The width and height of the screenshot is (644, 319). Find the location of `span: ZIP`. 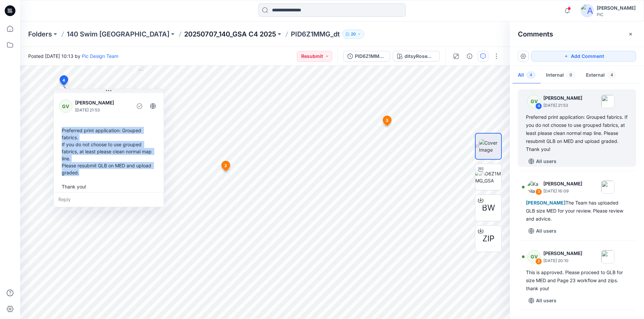

span: ZIP is located at coordinates (488, 239).